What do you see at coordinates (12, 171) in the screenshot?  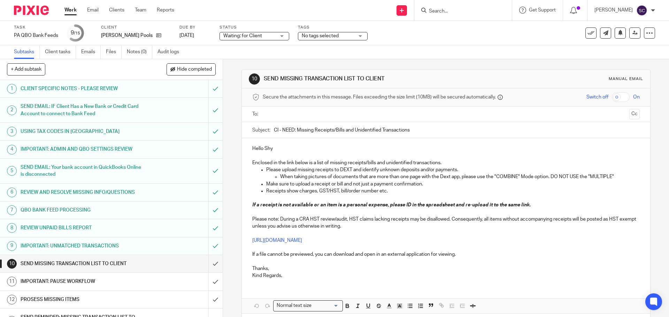 I see `div: 5` at bounding box center [12, 171].